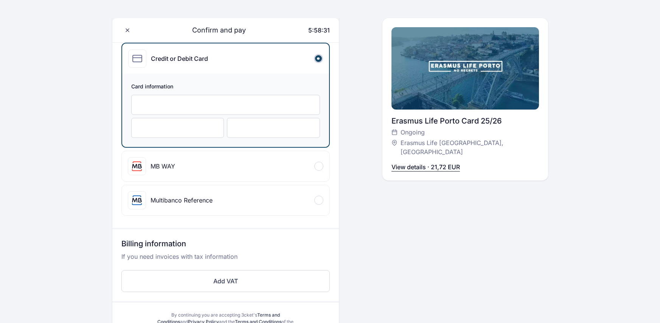  I want to click on span: Confirm and pay, so click(214, 30).